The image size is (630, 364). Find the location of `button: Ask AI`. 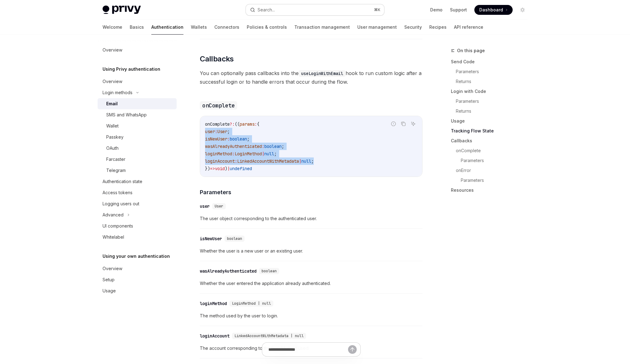

button: Ask AI is located at coordinates (413, 124).